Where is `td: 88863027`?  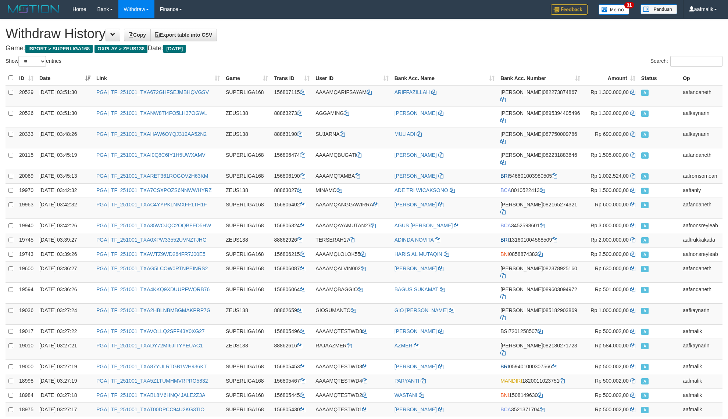 td: 88863027 is located at coordinates (291, 190).